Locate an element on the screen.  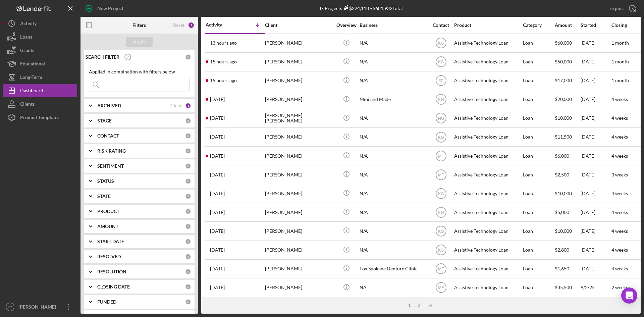
div: Client is located at coordinates (299, 25).